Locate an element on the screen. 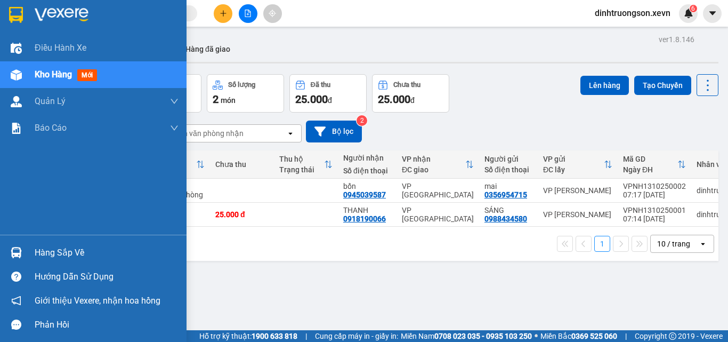 This screenshot has height=342, width=728. div: ĐC giao is located at coordinates (433, 169).